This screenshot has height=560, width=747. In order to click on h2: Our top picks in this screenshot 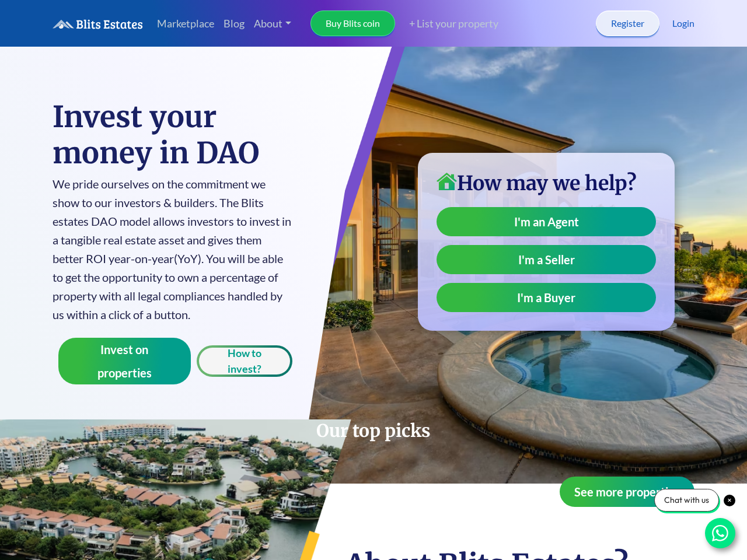, I will do `click(374, 430)`.